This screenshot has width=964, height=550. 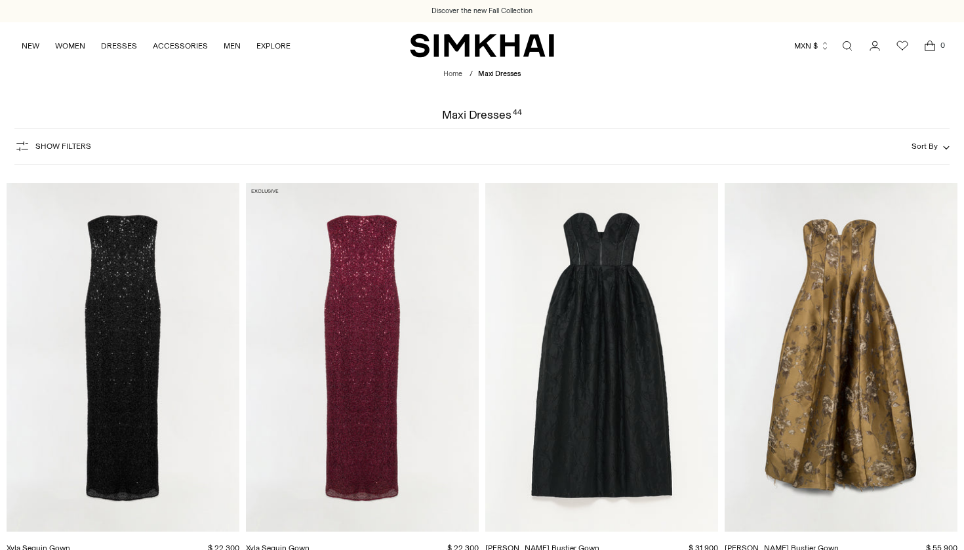 I want to click on nav: breadcrumbs, so click(x=482, y=74).